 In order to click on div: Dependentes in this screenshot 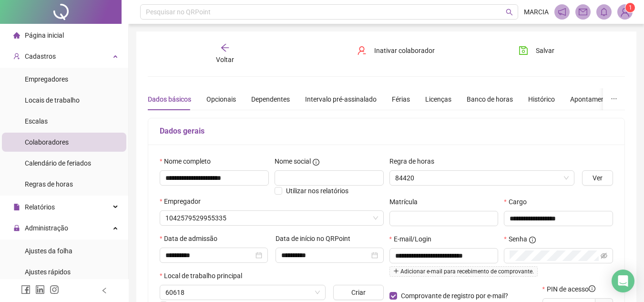, I will do `click(270, 99)`.